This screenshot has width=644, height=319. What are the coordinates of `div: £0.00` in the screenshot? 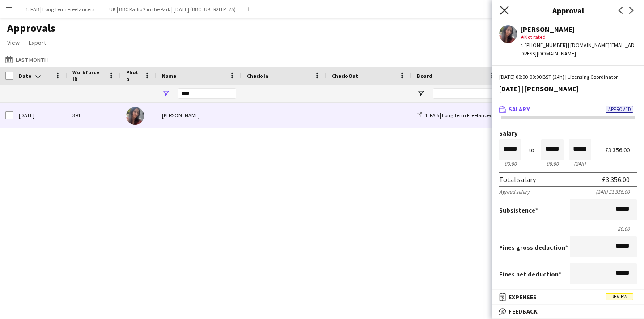 It's located at (568, 228).